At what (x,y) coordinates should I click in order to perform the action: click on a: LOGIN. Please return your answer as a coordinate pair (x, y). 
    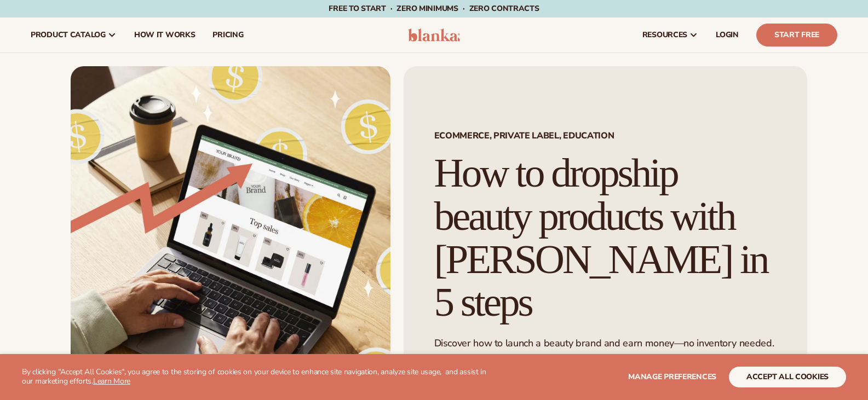
    Looking at the image, I should click on (727, 35).